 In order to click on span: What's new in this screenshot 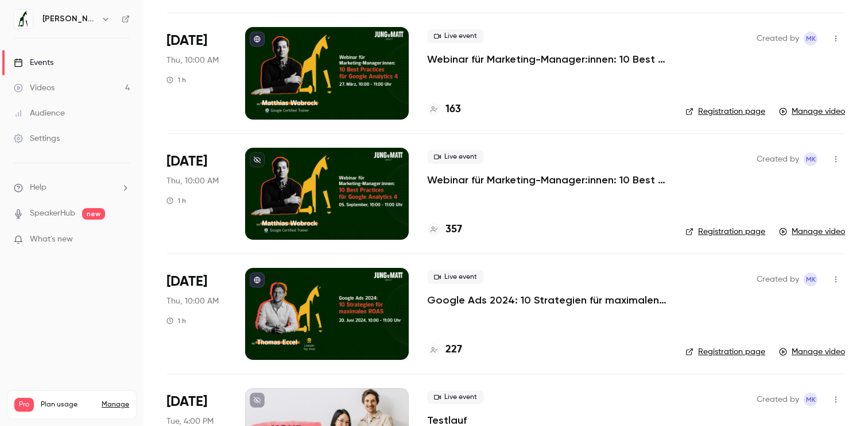, I will do `click(51, 239)`.